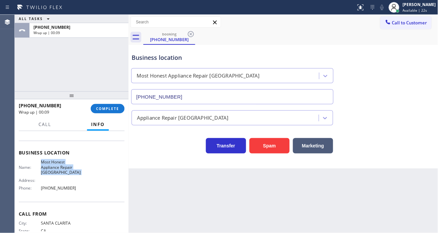  Describe the element at coordinates (108, 109) in the screenshot. I see `button: COMPLETE` at that location.